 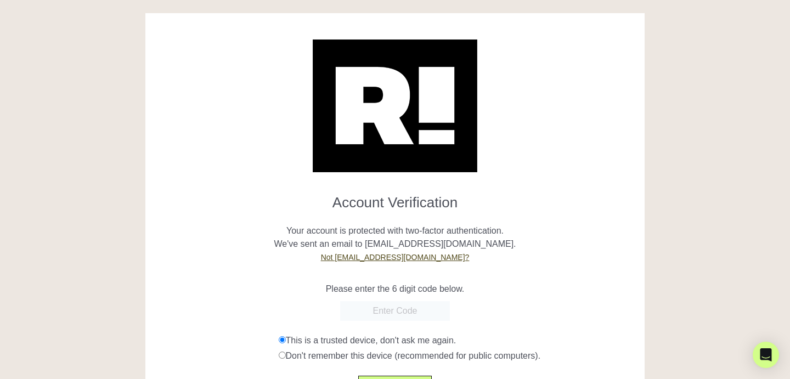 What do you see at coordinates (395, 311) in the screenshot?
I see `input: Enter Code` at bounding box center [395, 311].